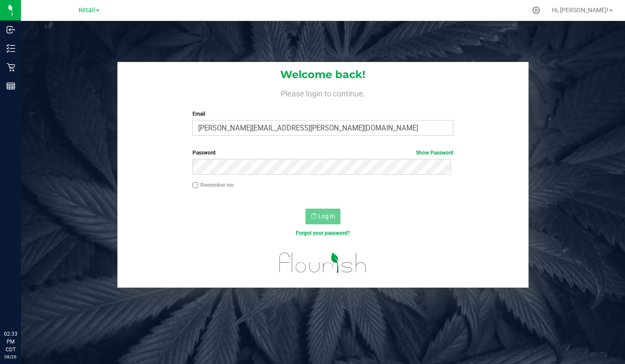 This screenshot has height=364, width=625. What do you see at coordinates (11, 30) in the screenshot?
I see `inline-svg: Inbound` at bounding box center [11, 30].